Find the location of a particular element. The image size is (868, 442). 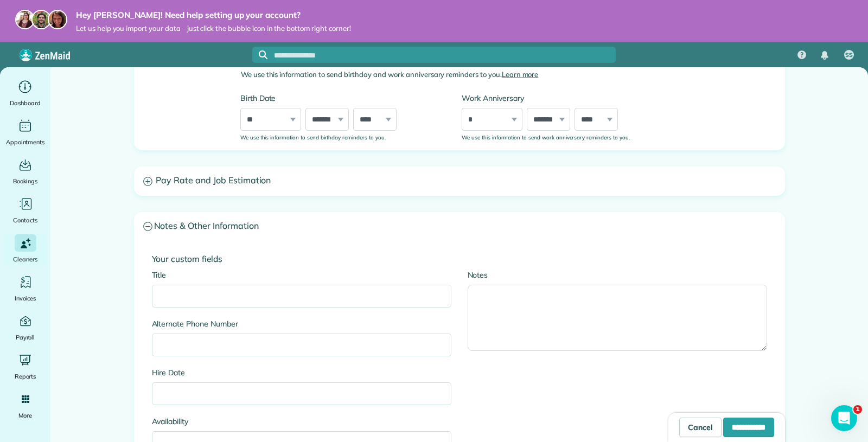

sub: We use this information to send birthday reminders to you. is located at coordinates (313, 138).